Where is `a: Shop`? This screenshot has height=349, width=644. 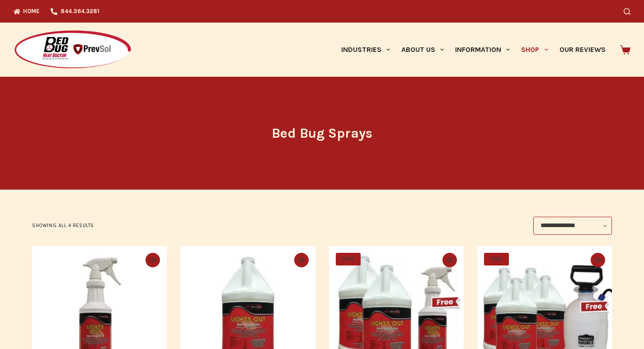
a: Shop is located at coordinates (535, 50).